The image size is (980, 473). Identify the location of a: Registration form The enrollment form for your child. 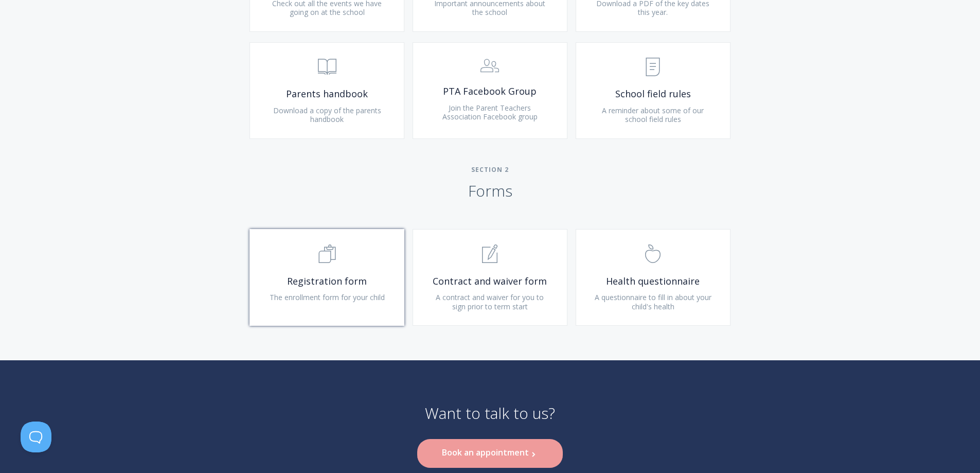
(326, 277).